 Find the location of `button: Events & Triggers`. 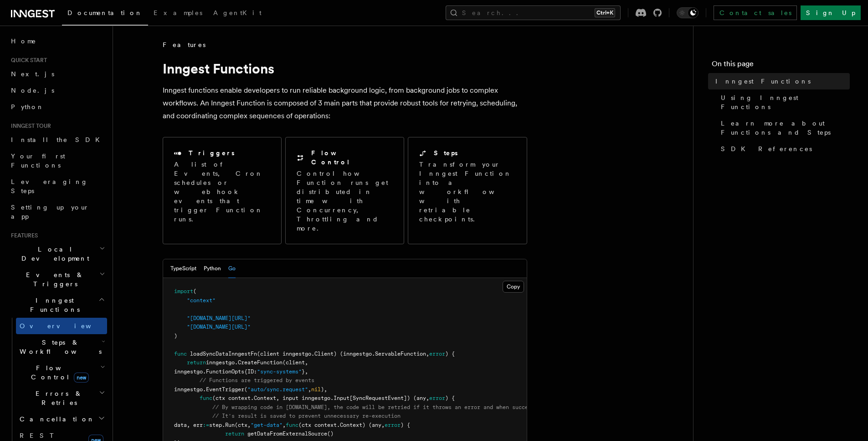

button: Events & Triggers is located at coordinates (57, 279).